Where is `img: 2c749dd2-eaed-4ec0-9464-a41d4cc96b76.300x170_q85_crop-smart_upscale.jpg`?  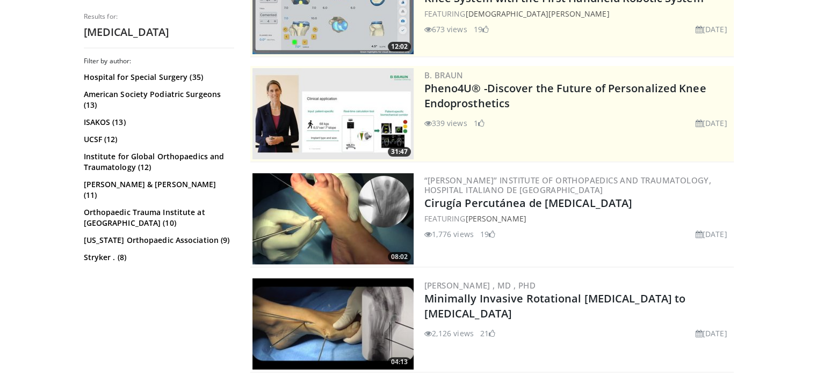
img: 2c749dd2-eaed-4ec0-9464-a41d4cc96b76.300x170_q85_crop-smart_upscale.jpg is located at coordinates (333, 114).